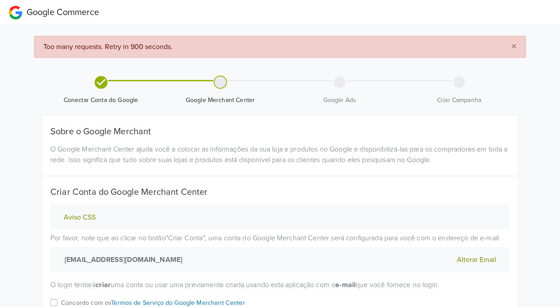 The image size is (560, 307). What do you see at coordinates (340, 100) in the screenshot?
I see `span: Google Ads` at bounding box center [340, 100].